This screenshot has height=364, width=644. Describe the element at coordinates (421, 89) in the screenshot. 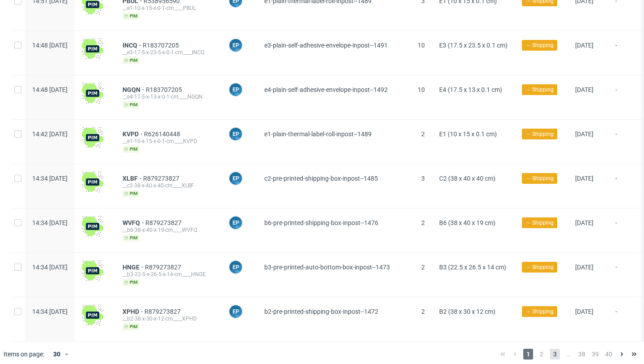

I see `span: 10` at that location.